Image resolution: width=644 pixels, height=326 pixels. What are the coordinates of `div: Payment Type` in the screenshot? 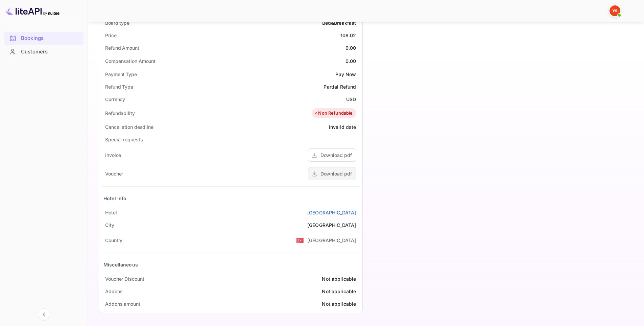 It's located at (121, 74).